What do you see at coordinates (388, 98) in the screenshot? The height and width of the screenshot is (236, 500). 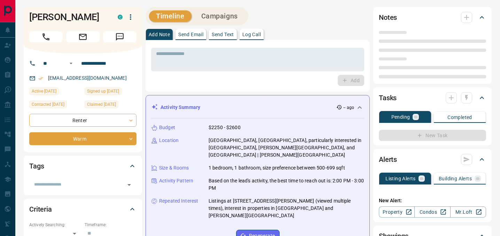 I see `h2: Tasks` at bounding box center [388, 98].